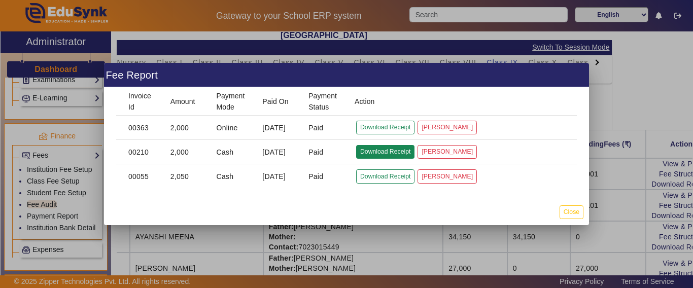 Image resolution: width=693 pixels, height=288 pixels. Describe the element at coordinates (572, 212) in the screenshot. I see `button: Close` at that location.